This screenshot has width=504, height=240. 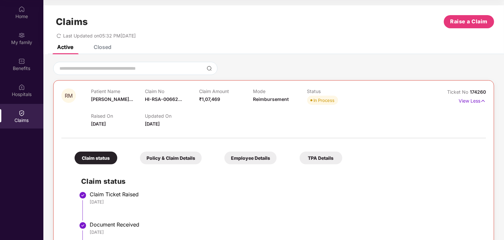 What do you see at coordinates (472, 100) in the screenshot?
I see `p: View Less` at bounding box center [472, 100].